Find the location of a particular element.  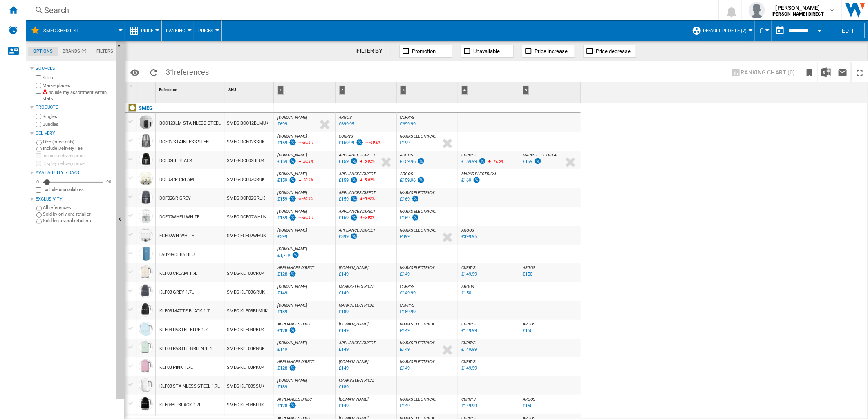

div: Prices is located at coordinates (208, 30).